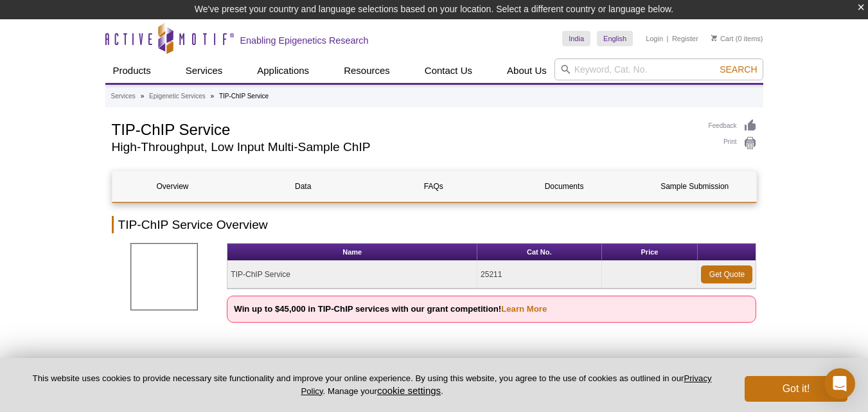 This screenshot has width=868, height=412. What do you see at coordinates (352, 275) in the screenshot?
I see `td: TIP-ChIP Service` at bounding box center [352, 275].